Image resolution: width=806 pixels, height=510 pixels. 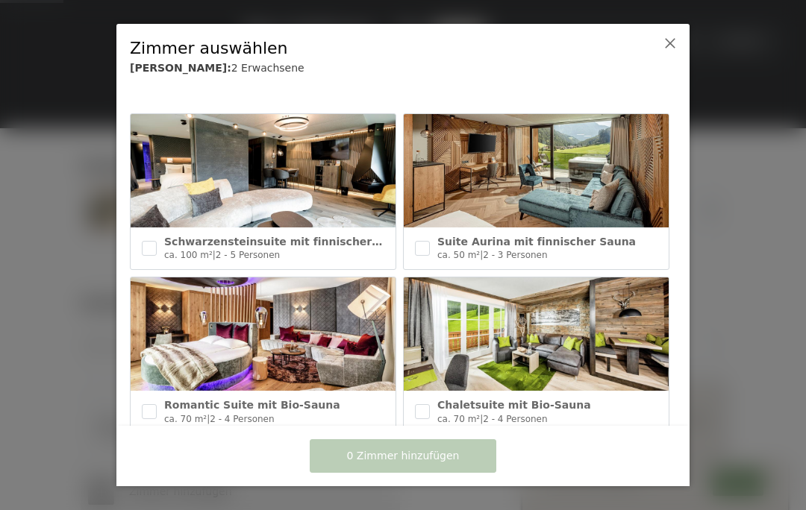 What do you see at coordinates (248, 255) in the screenshot?
I see `span: 2 - 5 Personen` at bounding box center [248, 255].